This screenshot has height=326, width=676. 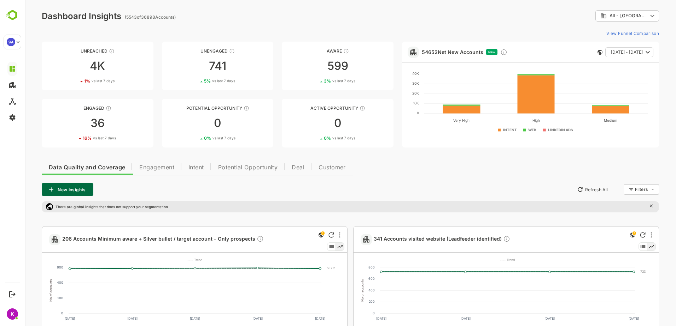 I want to click on img: BambooboxLogoMark.f1c84d78b4c51b1a7b5f700c9845e183.svg, so click(x=12, y=15).